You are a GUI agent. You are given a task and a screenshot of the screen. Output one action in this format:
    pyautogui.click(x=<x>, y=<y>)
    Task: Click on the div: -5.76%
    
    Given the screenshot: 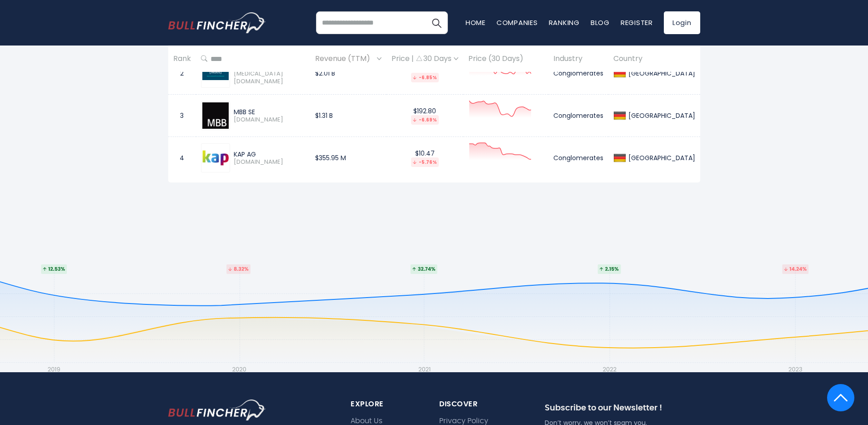 What is the action you would take?
    pyautogui.click(x=425, y=162)
    